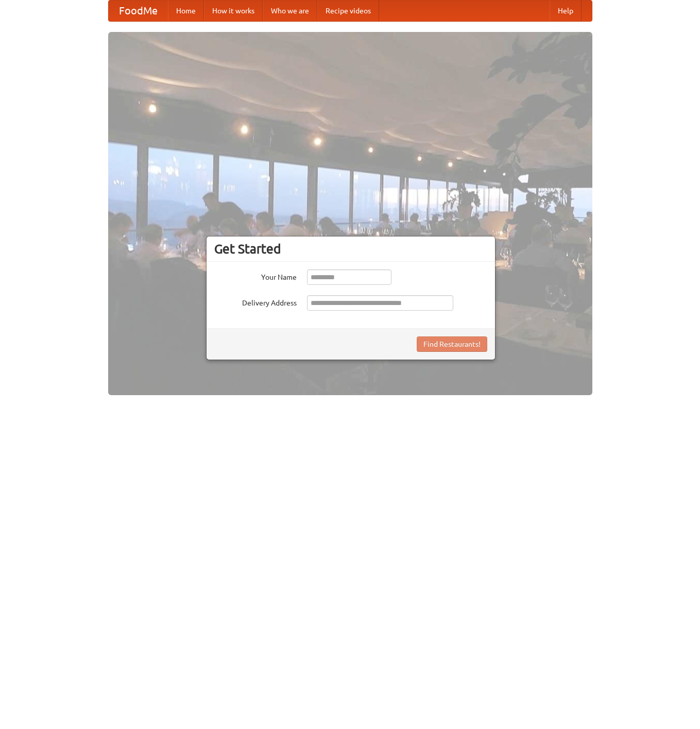 The width and height of the screenshot is (700, 729). I want to click on a: How it works, so click(233, 11).